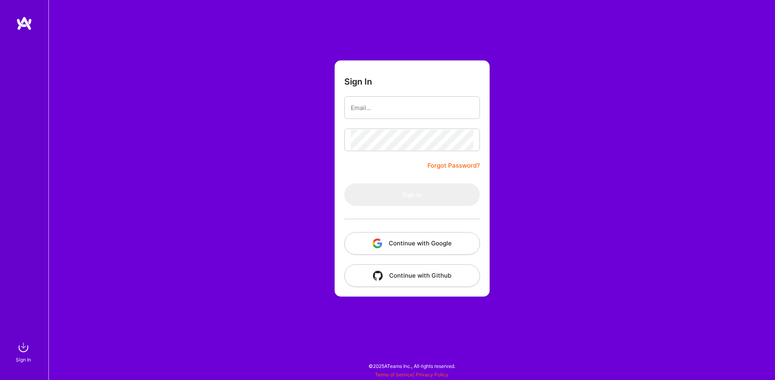 The height and width of the screenshot is (380, 775). Describe the element at coordinates (412, 366) in the screenshot. I see `div: © 2025 ATeams Inc., All rights reserved.` at that location.